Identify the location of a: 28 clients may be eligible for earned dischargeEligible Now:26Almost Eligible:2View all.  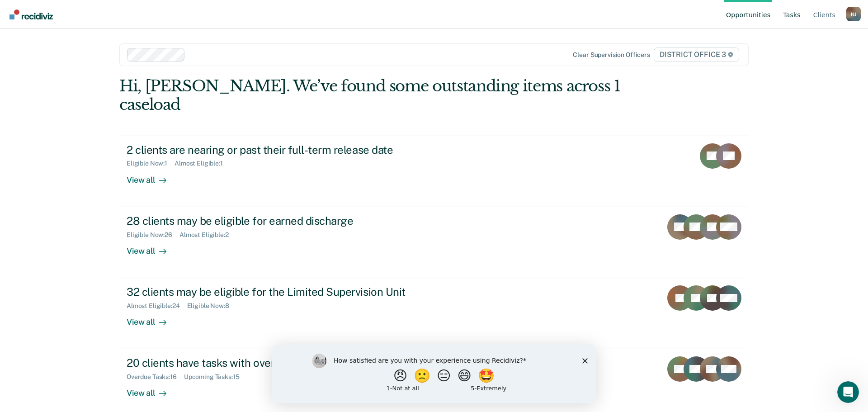
(434, 242).